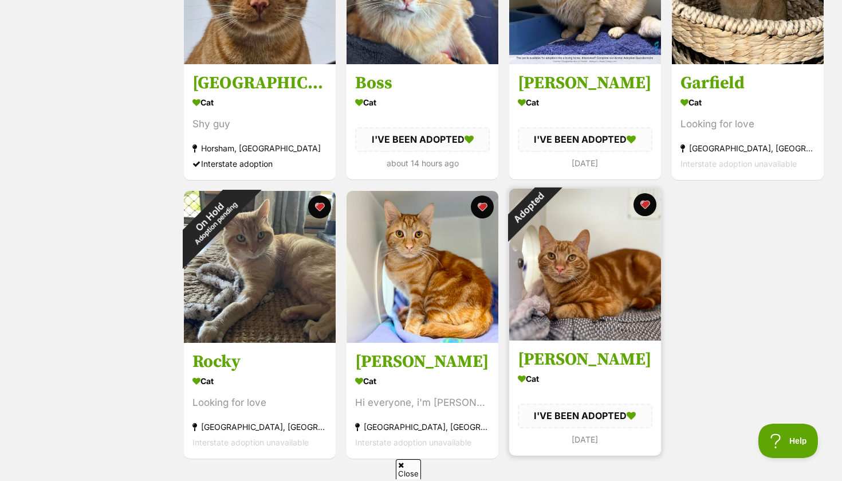 This screenshot has width=842, height=481. Describe the element at coordinates (260, 163) in the screenshot. I see `div: Interstate adoption` at that location.